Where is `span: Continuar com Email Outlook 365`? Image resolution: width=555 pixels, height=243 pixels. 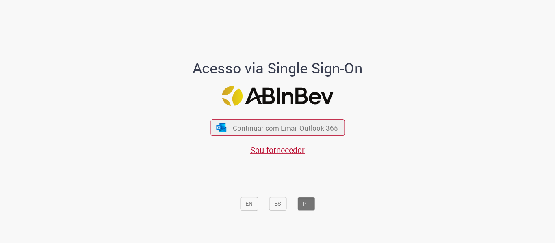 span: Continuar com Email Outlook 365 is located at coordinates (285, 128).